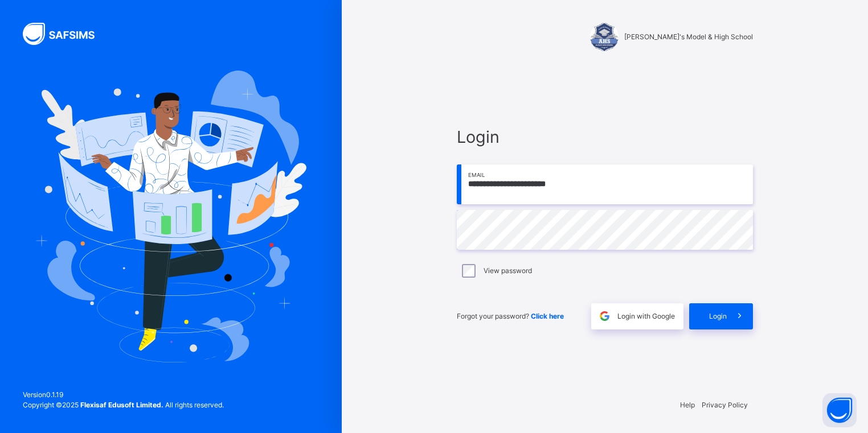 Image resolution: width=868 pixels, height=433 pixels. I want to click on img: SAFSIMS Logo, so click(65, 34).